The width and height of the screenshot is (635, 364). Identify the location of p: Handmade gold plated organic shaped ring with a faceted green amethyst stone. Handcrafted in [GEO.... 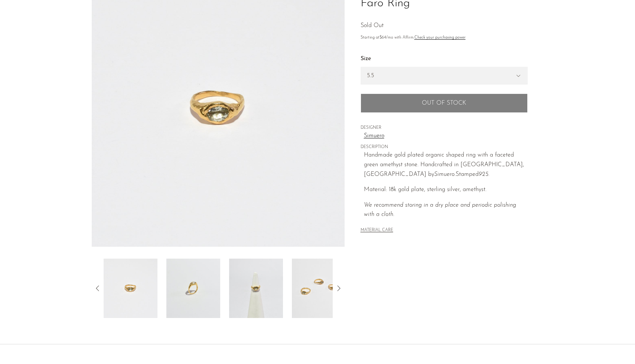
(445, 165).